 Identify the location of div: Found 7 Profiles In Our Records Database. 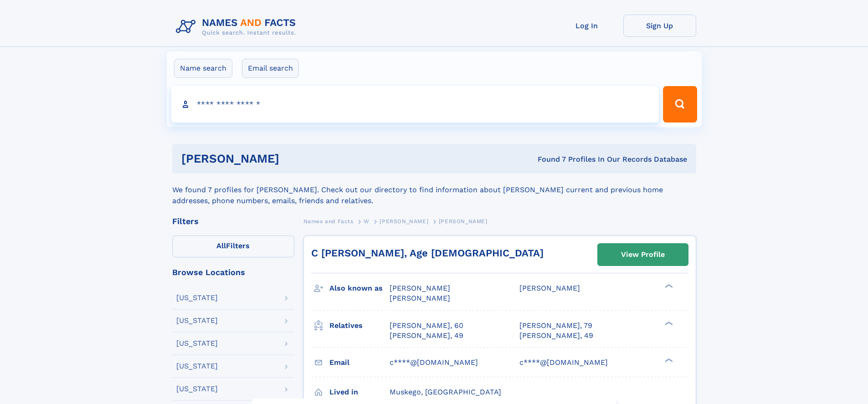
(548, 159).